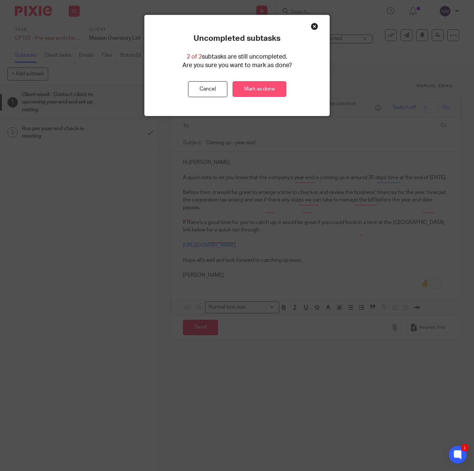 This screenshot has height=471, width=474. Describe the element at coordinates (465, 448) in the screenshot. I see `div: 1` at that location.